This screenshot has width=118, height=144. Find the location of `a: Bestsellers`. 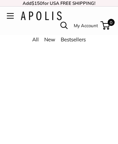

a: Bestsellers is located at coordinates (73, 39).